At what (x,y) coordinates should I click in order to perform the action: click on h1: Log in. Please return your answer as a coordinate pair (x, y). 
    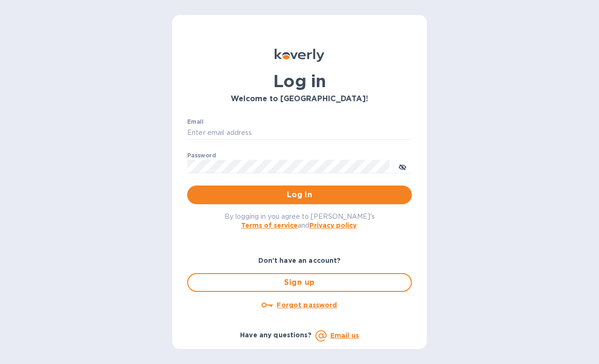
    Looking at the image, I should click on (300, 81).